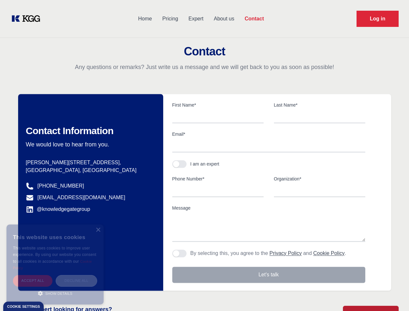 The width and height of the screenshot is (409, 311). What do you see at coordinates (28, 19) in the screenshot?
I see `a: KOL Knowledge Platform: Talk to Key External Experts (KEE)` at bounding box center [28, 19].